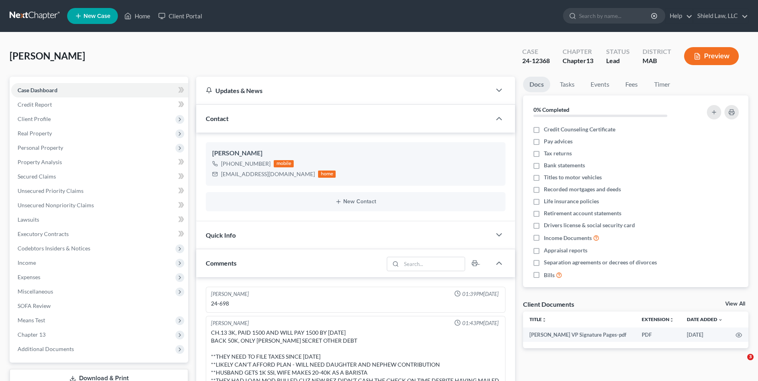  Describe the element at coordinates (657, 52) in the screenshot. I see `div: District` at that location.